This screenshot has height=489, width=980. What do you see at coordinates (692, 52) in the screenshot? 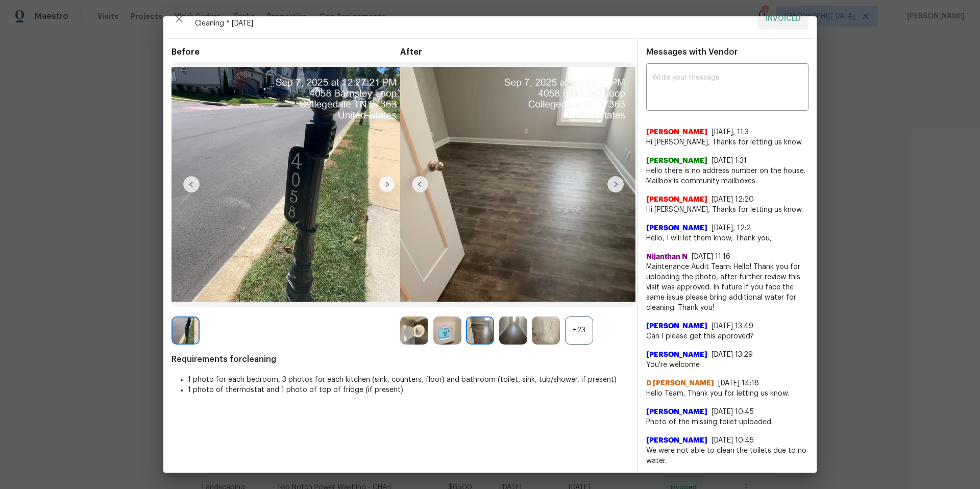
I see `span: Messages with Vendor` at bounding box center [692, 52].